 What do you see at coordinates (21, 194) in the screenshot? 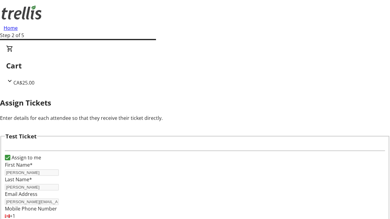
I see `label: Email Address` at bounding box center [21, 194].